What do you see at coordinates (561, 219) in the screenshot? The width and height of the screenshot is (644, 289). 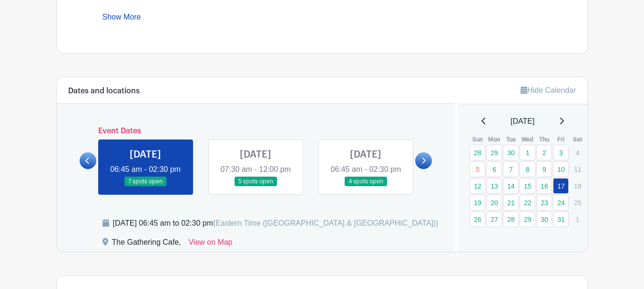 I see `a: 31` at bounding box center [561, 219].